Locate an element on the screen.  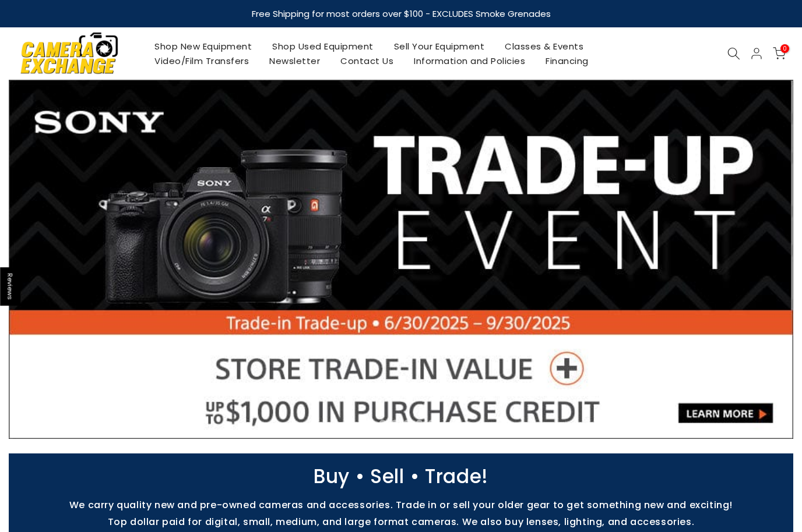
li: Page dot 1 is located at coordinates (370, 423).